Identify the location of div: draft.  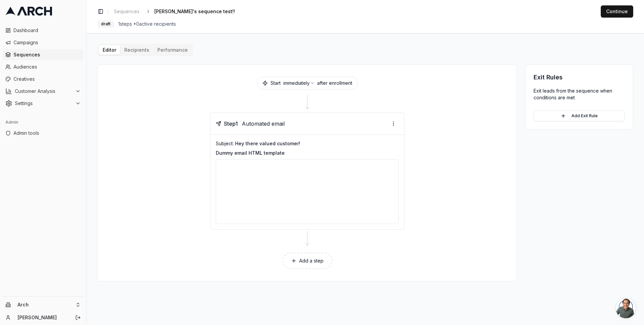
(105, 24).